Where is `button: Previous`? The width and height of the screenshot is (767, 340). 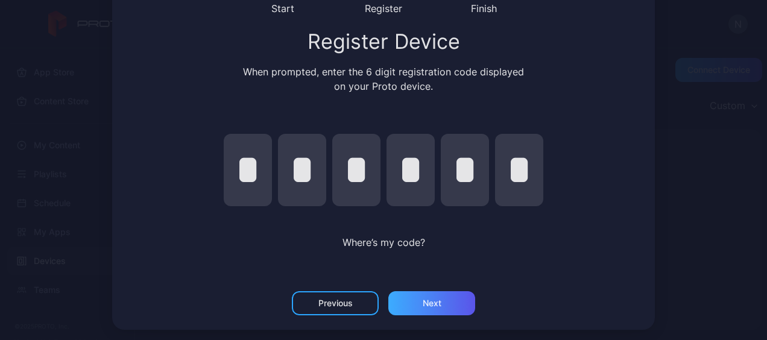
button: Previous is located at coordinates (335, 303).